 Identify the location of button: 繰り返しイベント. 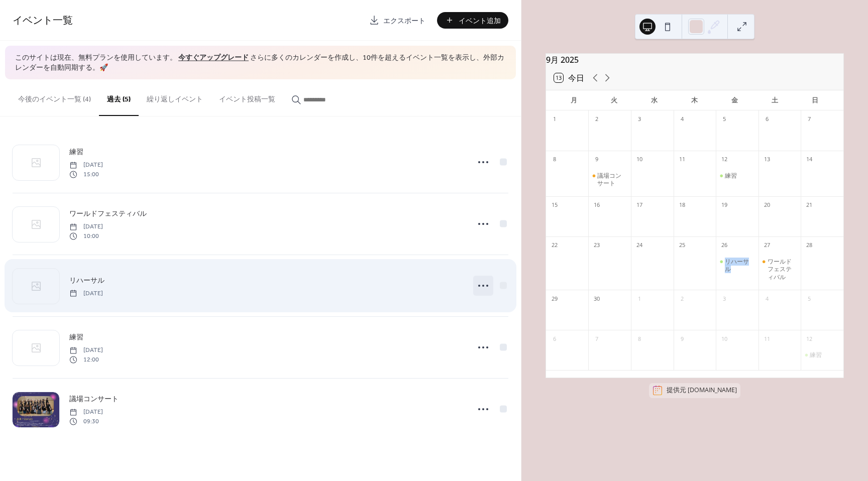
(175, 97).